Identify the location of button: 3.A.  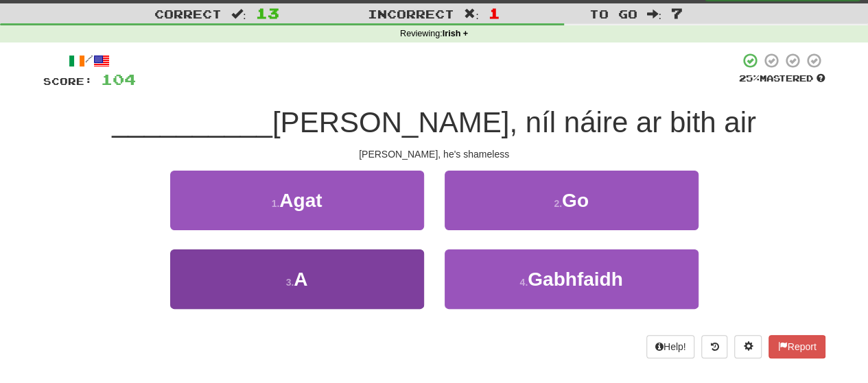
(297, 279).